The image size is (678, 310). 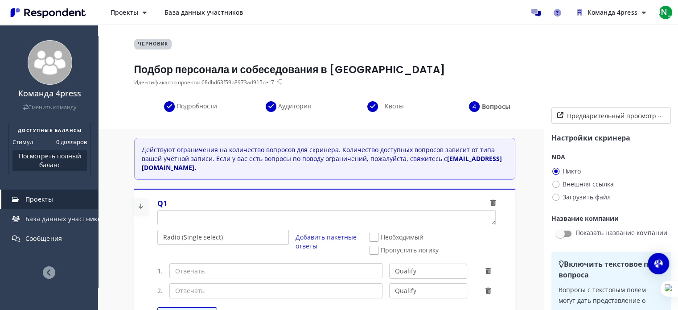 What do you see at coordinates (537, 12) in the screenshot?
I see `a: Участники сообщения` at bounding box center [537, 12].